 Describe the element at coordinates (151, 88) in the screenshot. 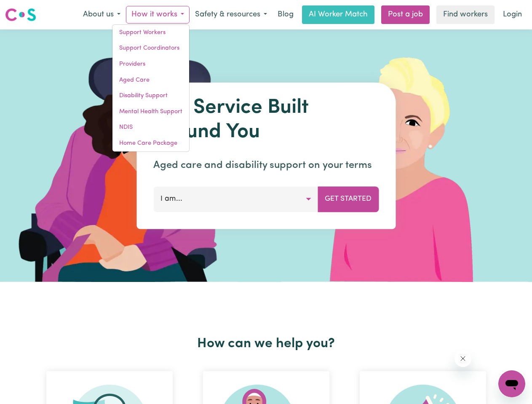

I see `div: How it works` at that location.